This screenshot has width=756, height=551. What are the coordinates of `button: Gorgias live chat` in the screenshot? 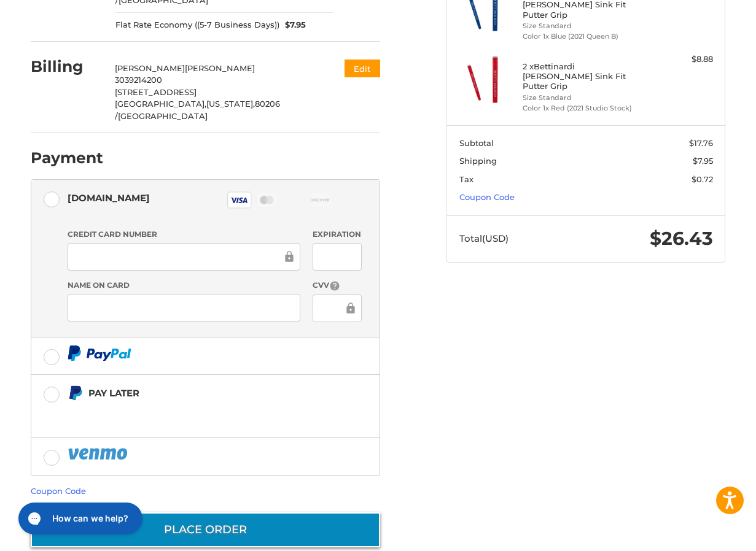 It's located at (68, 20).